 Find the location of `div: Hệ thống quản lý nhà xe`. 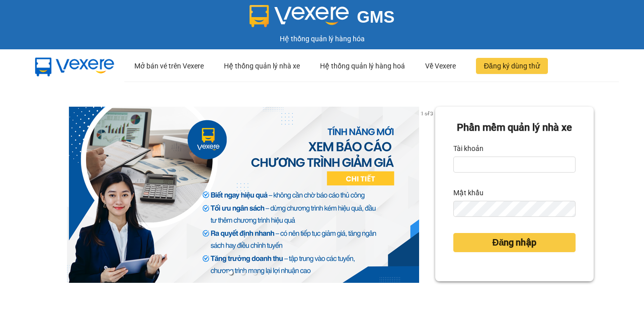

div: Hệ thống quản lý nhà xe is located at coordinates (261, 66).